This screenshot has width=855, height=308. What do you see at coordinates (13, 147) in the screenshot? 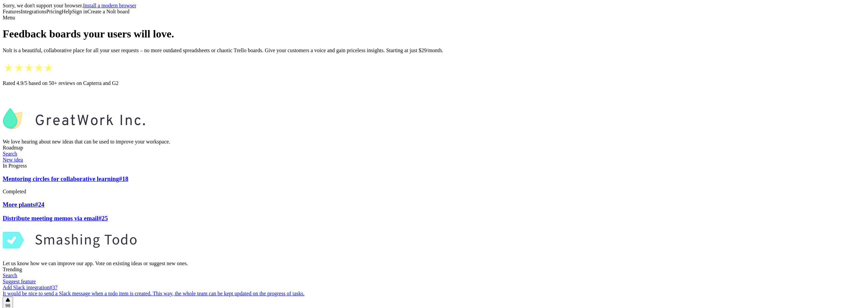
I see `a: Roadmap` at bounding box center [13, 147].